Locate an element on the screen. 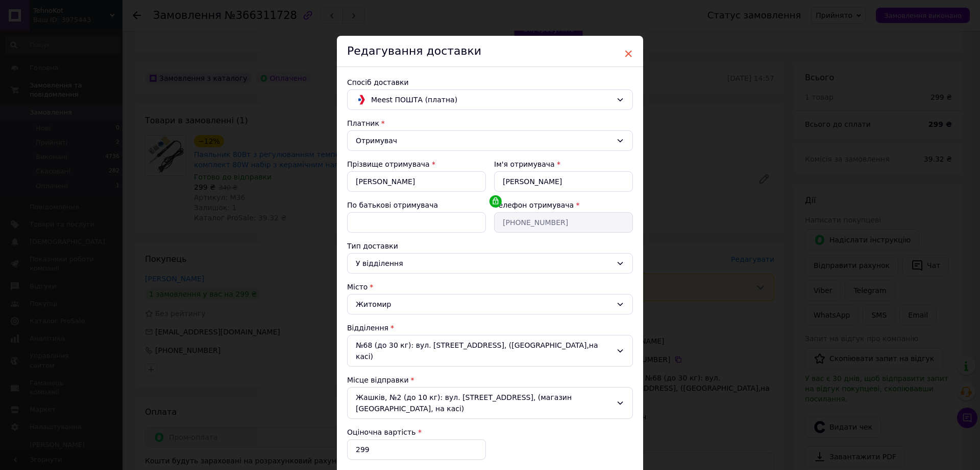 The height and width of the screenshot is (470, 980). div: Отримувач is located at coordinates (484, 141).